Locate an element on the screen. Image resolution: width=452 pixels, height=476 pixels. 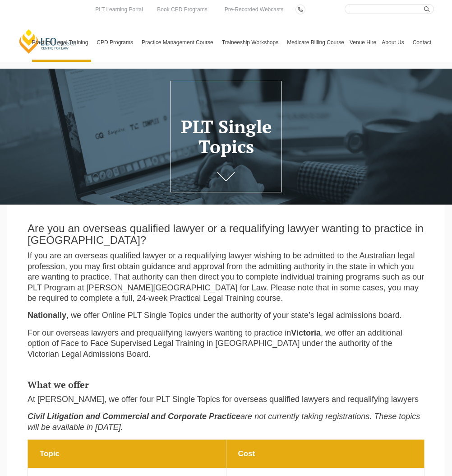
a: Traineeship Workshops is located at coordinates (251, 42).